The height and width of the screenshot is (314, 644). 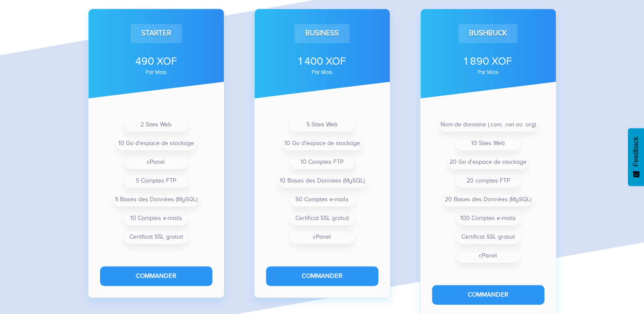 I want to click on li: 20 Go d'espace de stockage, so click(x=487, y=162).